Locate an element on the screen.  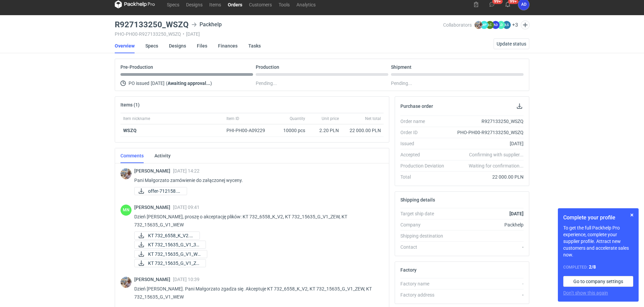
span: Unit price is located at coordinates (330, 119).